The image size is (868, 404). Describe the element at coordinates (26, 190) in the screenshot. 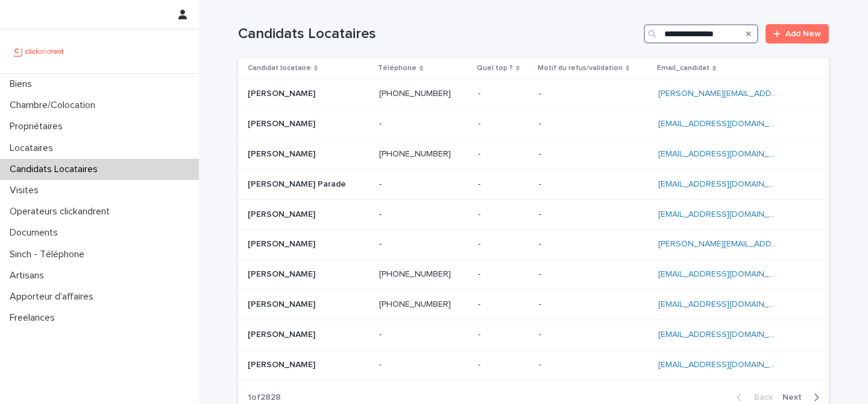

I see `p: Visites` at that location.